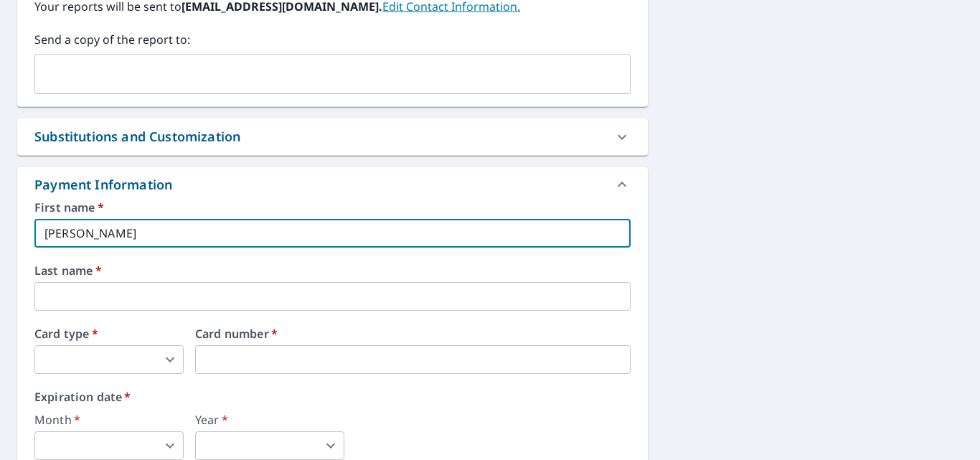  Describe the element at coordinates (332, 207) in the screenshot. I see `label: First name` at that location.